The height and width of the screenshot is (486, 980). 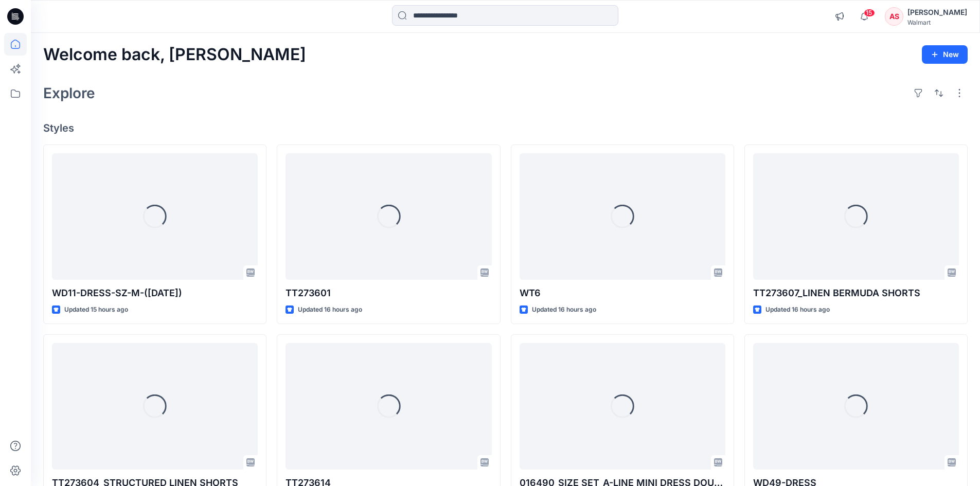 I want to click on div: AS, so click(x=894, y=16).